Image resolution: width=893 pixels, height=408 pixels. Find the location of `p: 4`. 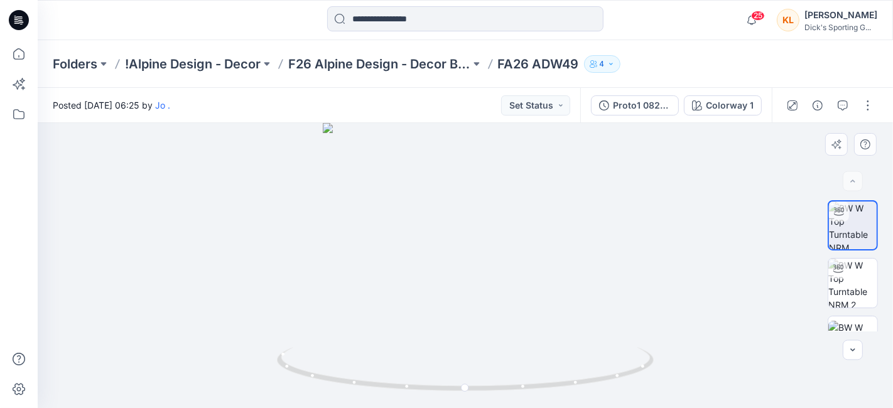

p: 4 is located at coordinates (602, 64).